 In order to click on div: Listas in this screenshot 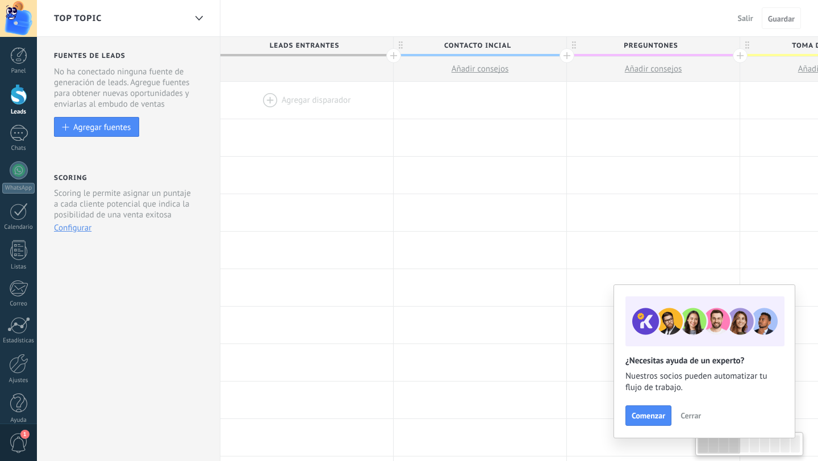, I will do `click(19, 267)`.